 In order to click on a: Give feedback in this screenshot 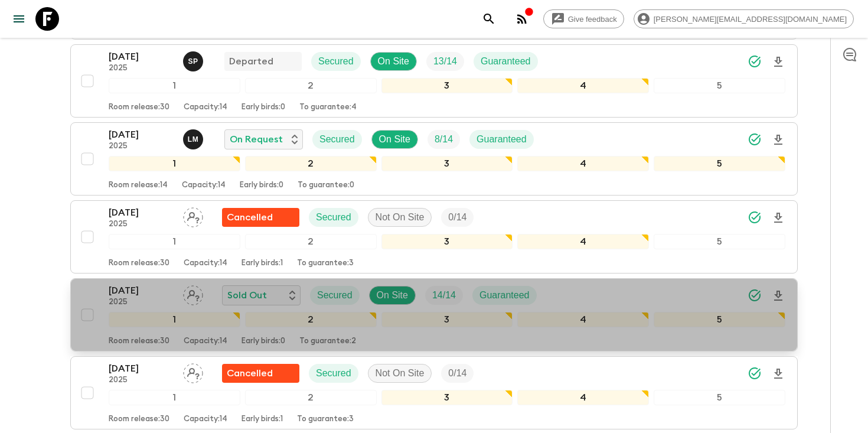, I will do `click(583, 19)`.